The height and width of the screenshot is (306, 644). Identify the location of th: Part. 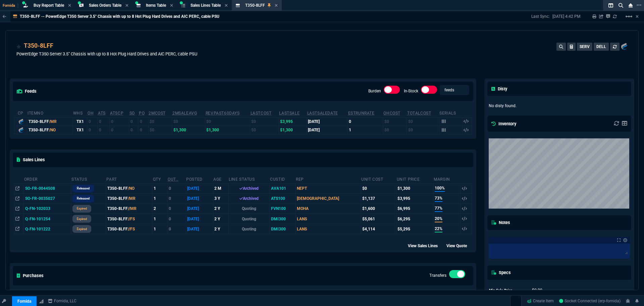
(129, 179).